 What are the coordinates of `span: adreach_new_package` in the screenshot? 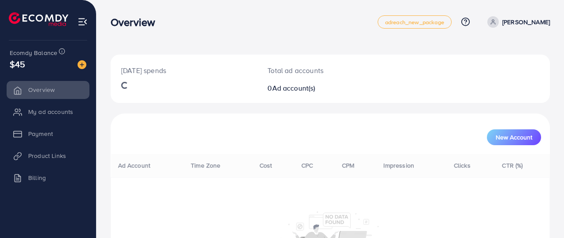 It's located at (415, 22).